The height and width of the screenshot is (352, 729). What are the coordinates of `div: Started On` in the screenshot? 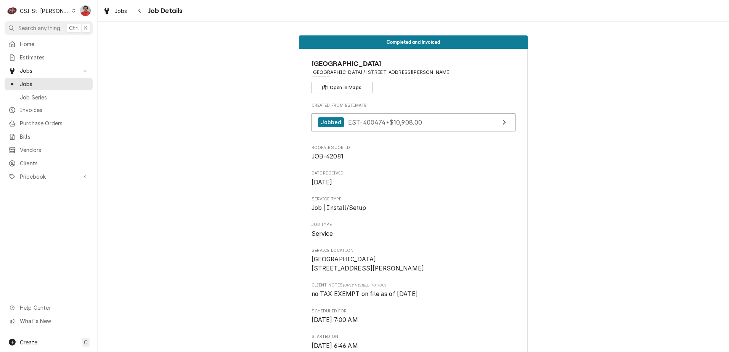 It's located at (413, 342).